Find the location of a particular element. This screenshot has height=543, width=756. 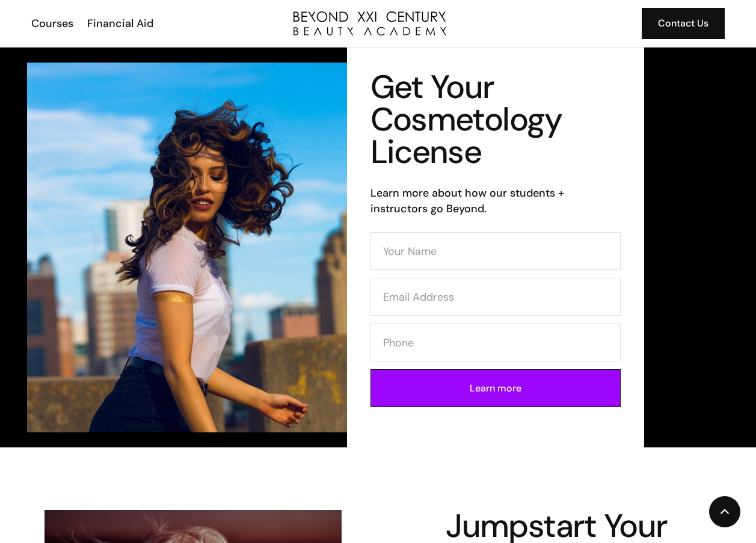

a: Contact Us is located at coordinates (684, 24).